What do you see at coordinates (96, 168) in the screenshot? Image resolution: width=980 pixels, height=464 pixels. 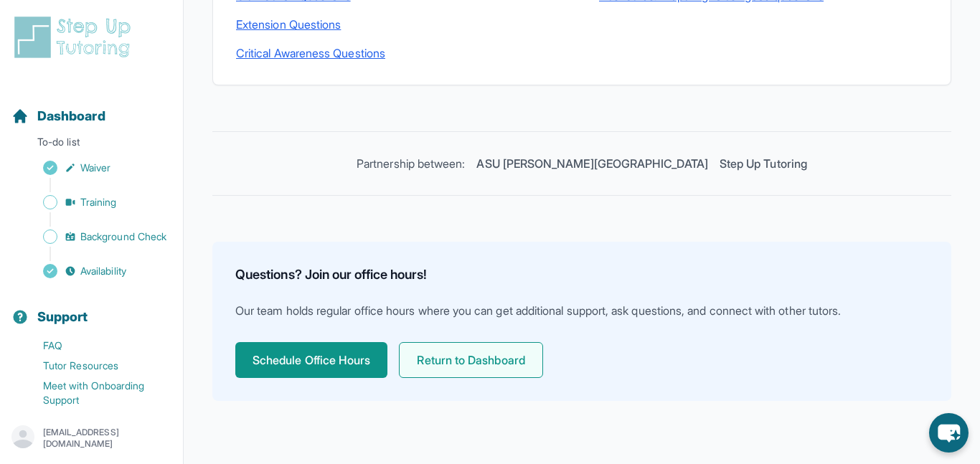 I see `span: Waiver` at bounding box center [96, 168].